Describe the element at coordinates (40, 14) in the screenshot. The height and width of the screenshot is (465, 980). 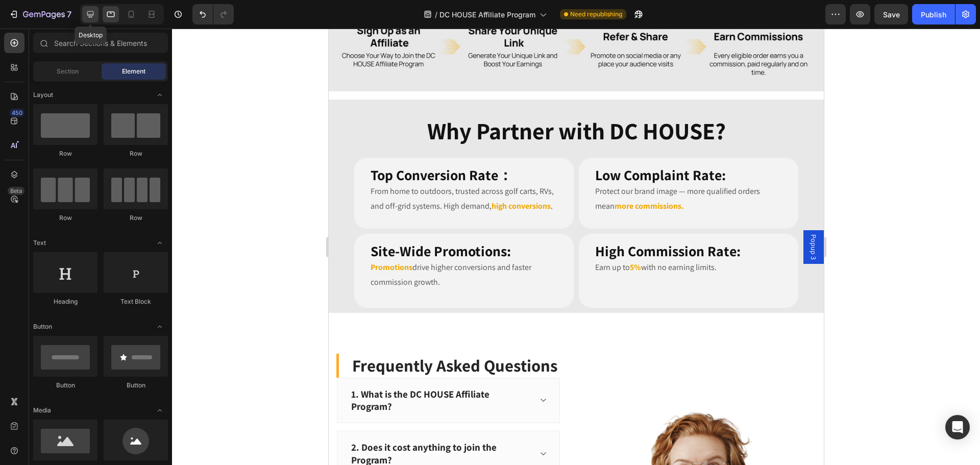
I see `button: 7` at that location.